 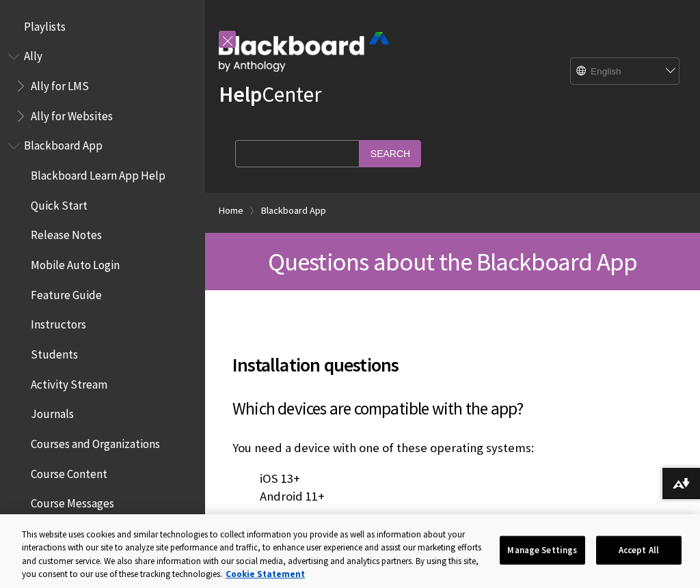 What do you see at coordinates (231, 210) in the screenshot?
I see `a: Home` at bounding box center [231, 210].